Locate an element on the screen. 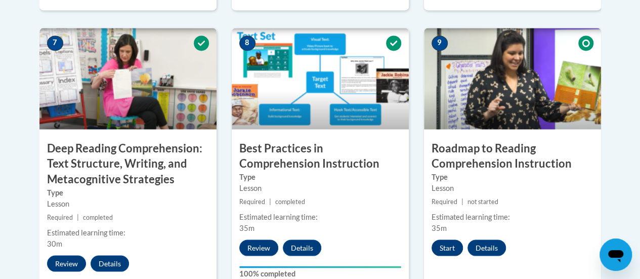  h3: Deep Reading Comprehension: Text Structure, Writing, and Metacognitive Strategies is located at coordinates (128, 163).